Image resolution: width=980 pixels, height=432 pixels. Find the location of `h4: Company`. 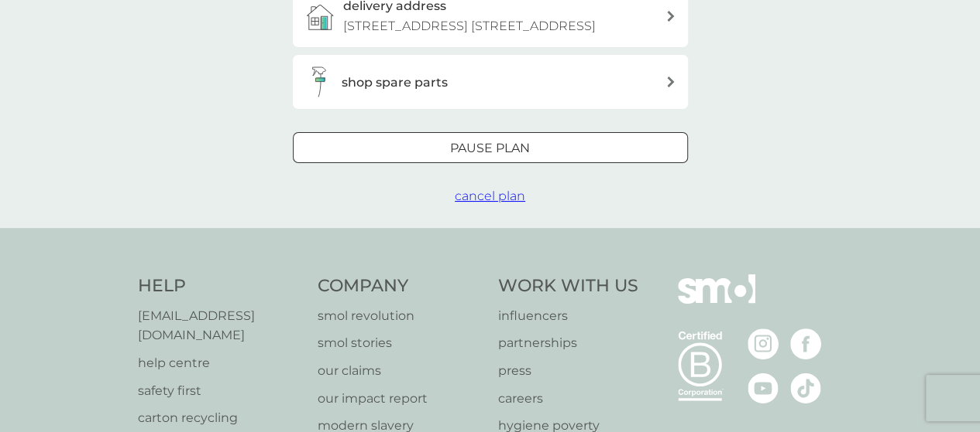

h4: Company is located at coordinates (400, 286).